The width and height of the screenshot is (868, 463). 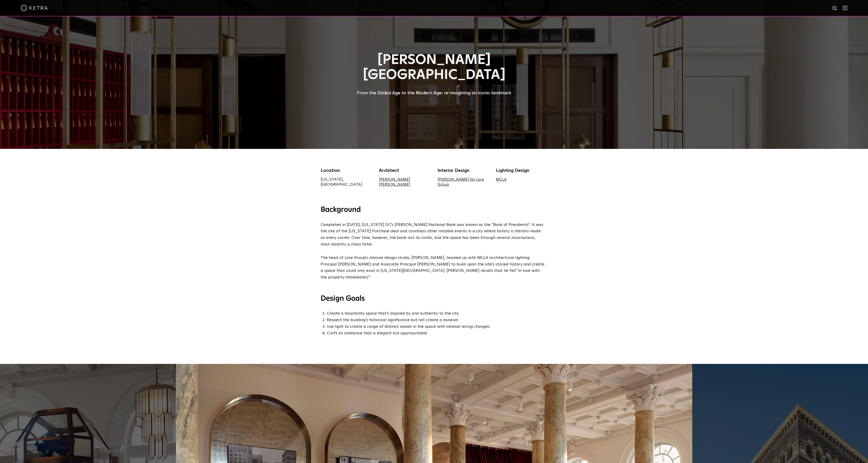 I want to click on img: search icon, so click(x=835, y=8).